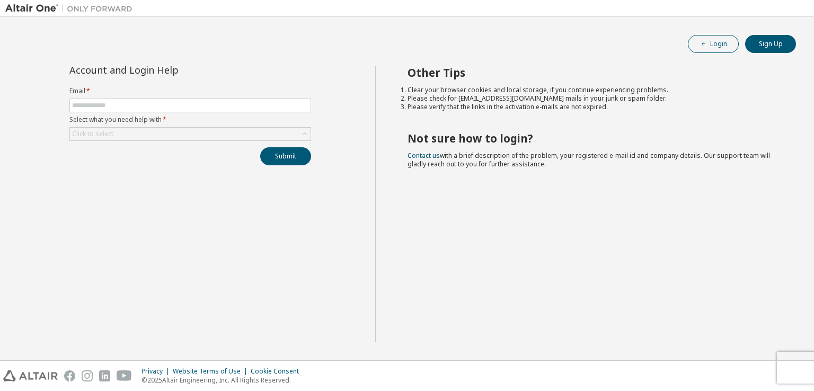 This screenshot has width=814, height=391. What do you see at coordinates (30, 376) in the screenshot?
I see `img: altair_logo.svg` at bounding box center [30, 376].